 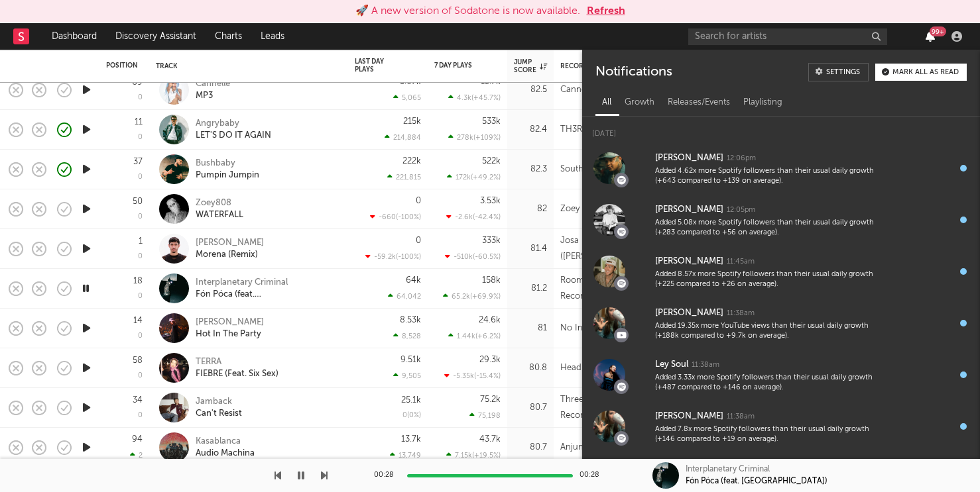 What do you see at coordinates (236, 362) in the screenshot?
I see `div: TERRA` at bounding box center [236, 362].